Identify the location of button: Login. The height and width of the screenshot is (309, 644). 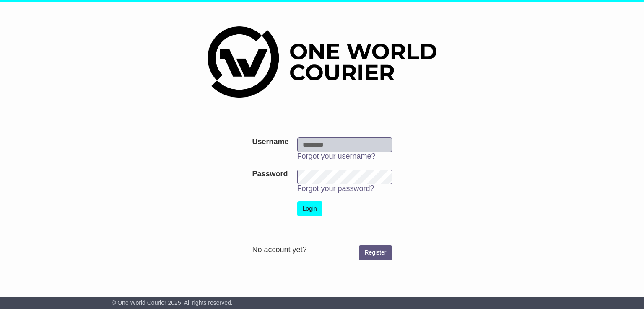
(310, 209).